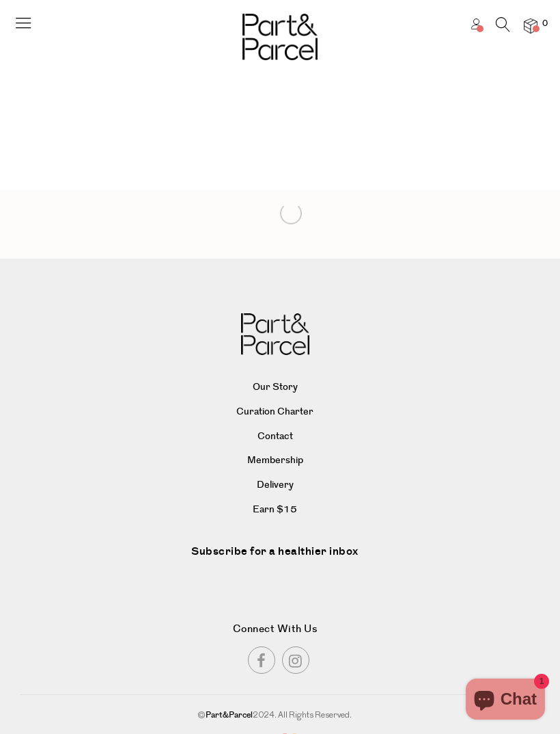 The height and width of the screenshot is (734, 560). I want to click on a: Curation Charter, so click(275, 412).